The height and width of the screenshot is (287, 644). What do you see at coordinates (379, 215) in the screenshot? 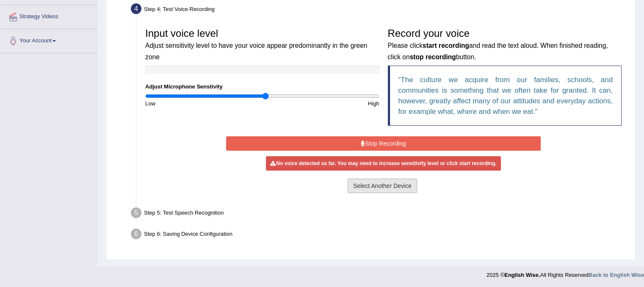
I see `div: Step 5: Test Speech Recognition` at bounding box center [379, 215].